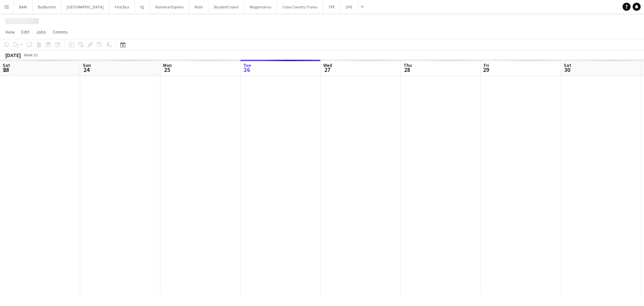  What do you see at coordinates (566, 69) in the screenshot?
I see `span: 30` at bounding box center [566, 69].